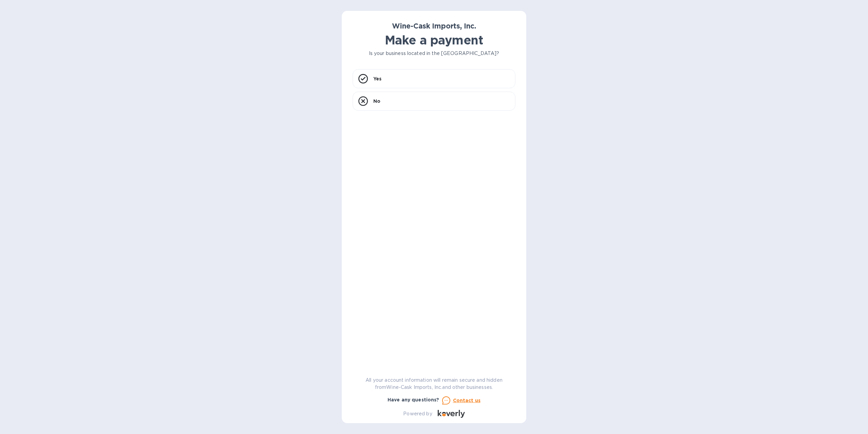  I want to click on p: Yes, so click(378, 79).